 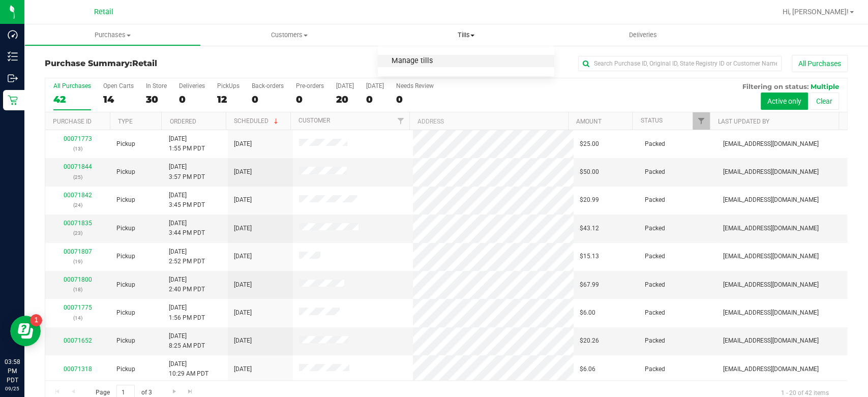 I want to click on a: 00071318, so click(x=78, y=369).